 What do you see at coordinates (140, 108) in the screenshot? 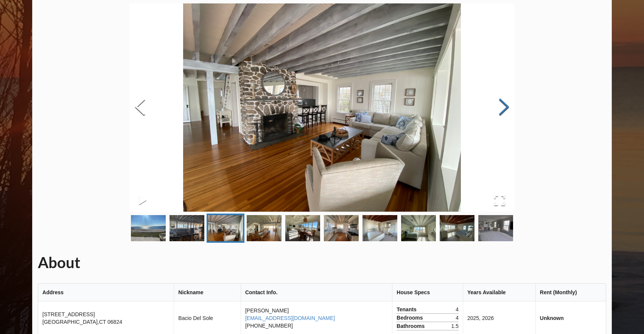
I see `button: Previous Slide` at bounding box center [140, 108].